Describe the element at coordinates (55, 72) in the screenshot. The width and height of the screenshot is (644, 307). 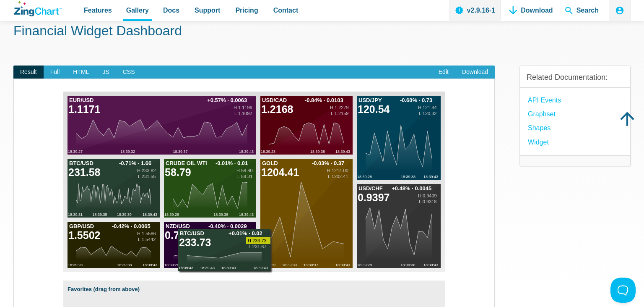
I see `span: Full` at that location.